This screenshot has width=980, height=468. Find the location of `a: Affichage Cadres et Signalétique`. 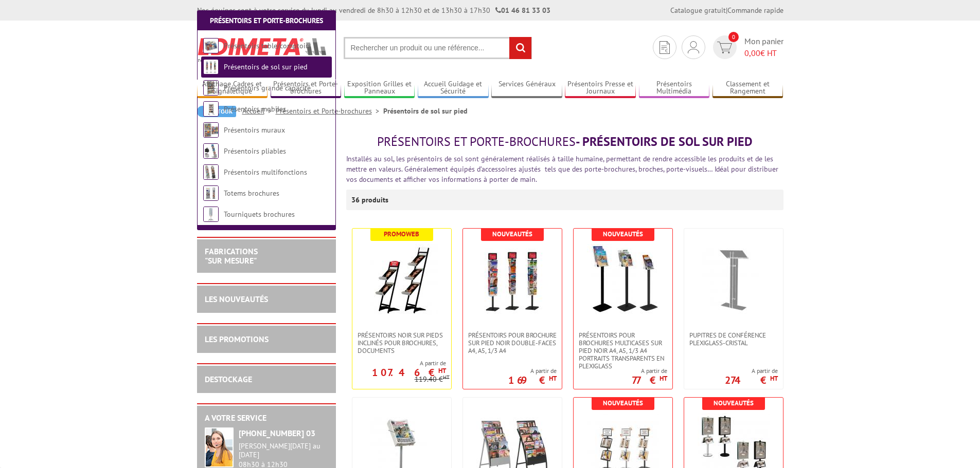

a: Affichage Cadres et Signalétique is located at coordinates (232, 88).